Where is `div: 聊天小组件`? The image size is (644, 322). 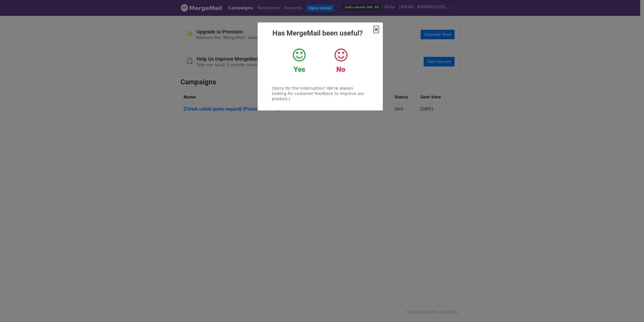
div: 聊天小组件 is located at coordinates (631, 310).